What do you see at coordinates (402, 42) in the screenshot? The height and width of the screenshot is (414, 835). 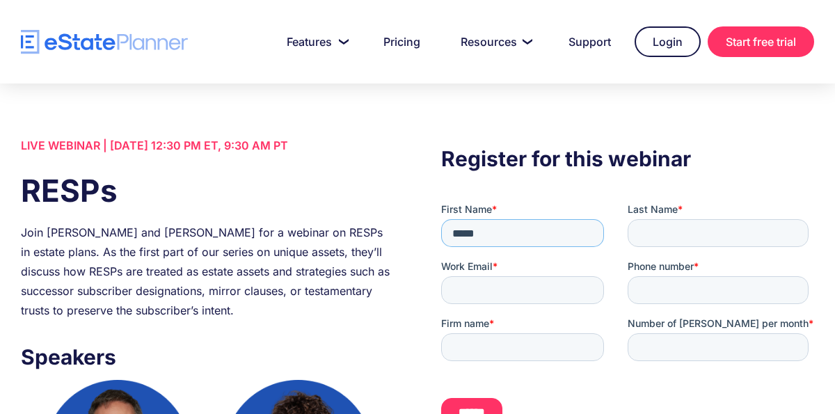 I see `a: Pricing` at bounding box center [402, 42].